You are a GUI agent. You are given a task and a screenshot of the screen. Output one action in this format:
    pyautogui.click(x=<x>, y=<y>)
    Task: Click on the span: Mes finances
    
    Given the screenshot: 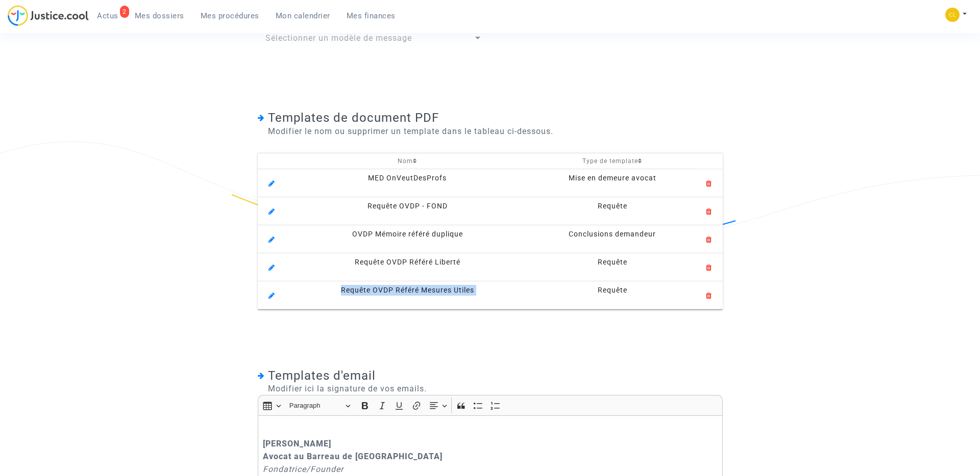 What is the action you would take?
    pyautogui.click(x=371, y=16)
    